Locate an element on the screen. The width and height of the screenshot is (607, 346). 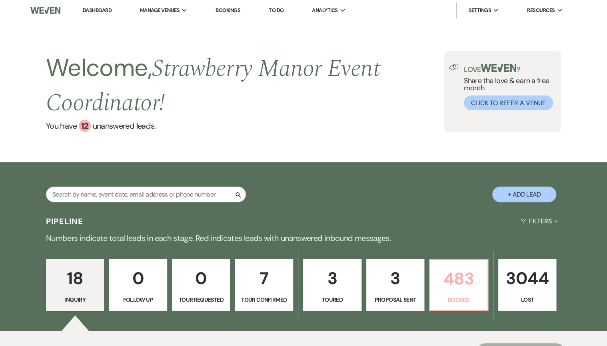
div: Share the love & earn a free month. is located at coordinates (507, 87).